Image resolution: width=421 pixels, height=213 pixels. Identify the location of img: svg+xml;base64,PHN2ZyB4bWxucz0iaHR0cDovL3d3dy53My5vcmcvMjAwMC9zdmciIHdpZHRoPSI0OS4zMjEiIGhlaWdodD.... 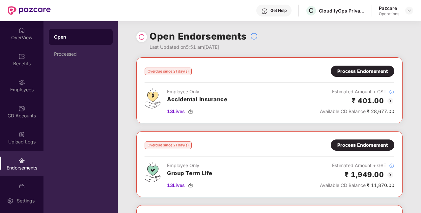
(153, 98).